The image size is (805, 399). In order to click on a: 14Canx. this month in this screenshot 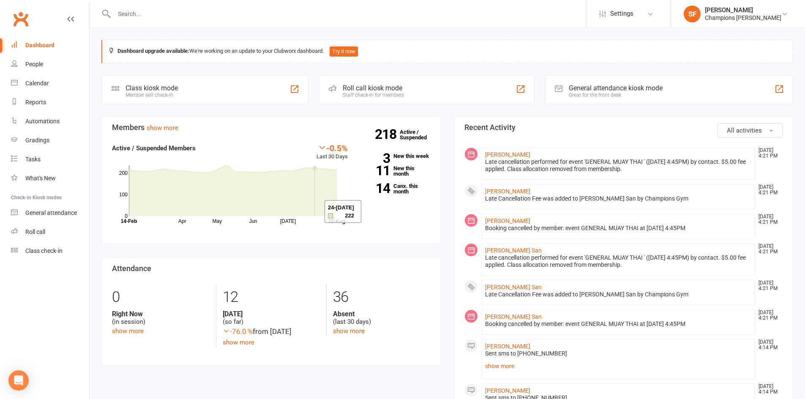, I will do `click(396, 189)`.